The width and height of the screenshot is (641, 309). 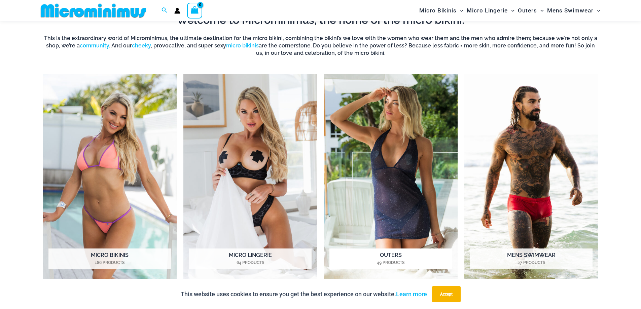 I want to click on a: Search icon link, so click(x=165, y=10).